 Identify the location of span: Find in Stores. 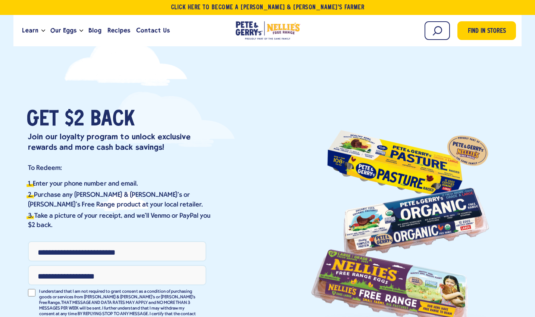
(487, 31).